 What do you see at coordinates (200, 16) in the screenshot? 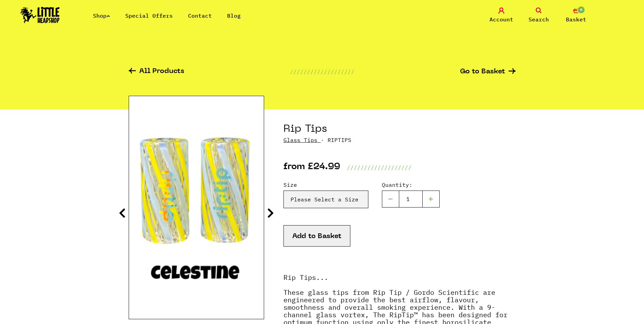
I see `a: Contact` at bounding box center [200, 16].